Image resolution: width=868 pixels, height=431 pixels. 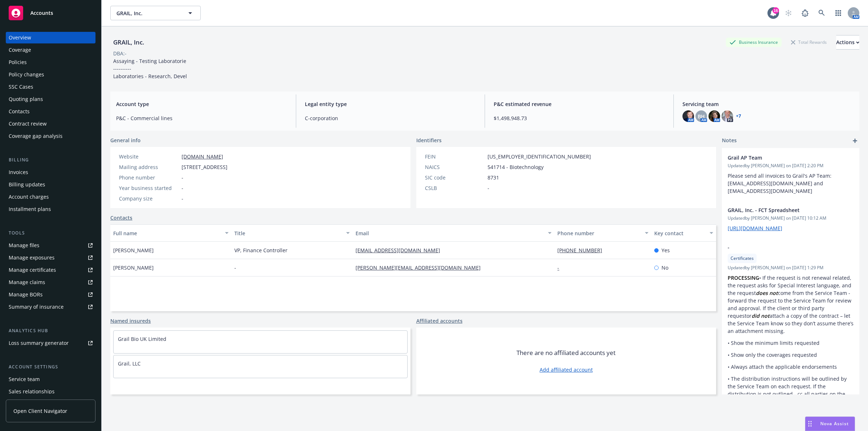 I want to click on div: NAICS, so click(x=455, y=167).